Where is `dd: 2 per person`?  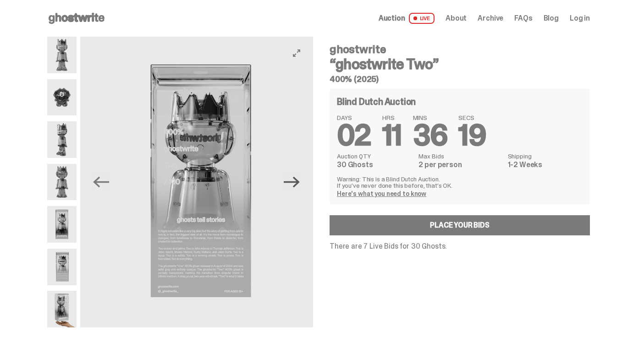
dd: 2 per person is located at coordinates (460, 165).